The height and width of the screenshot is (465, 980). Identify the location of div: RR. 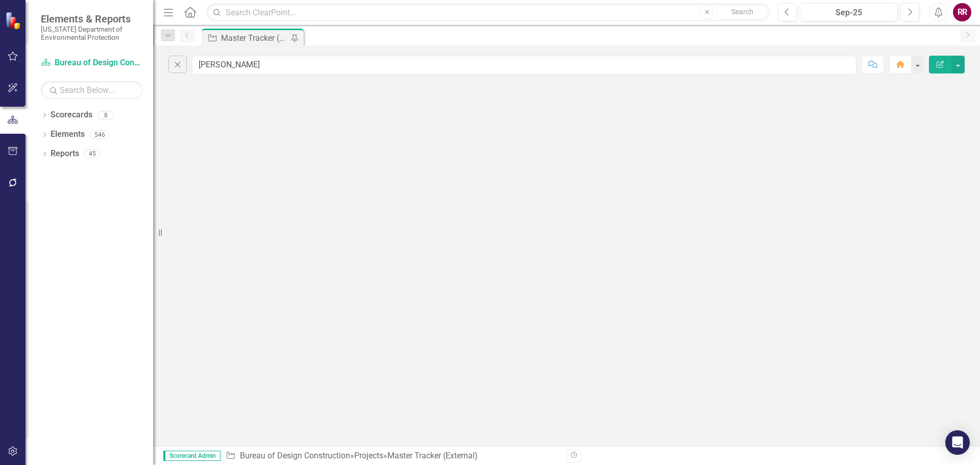
(962, 12).